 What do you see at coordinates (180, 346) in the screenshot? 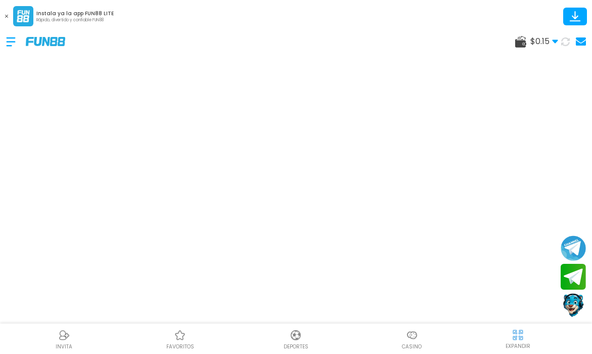
I see `p: favoritos` at bounding box center [180, 346].